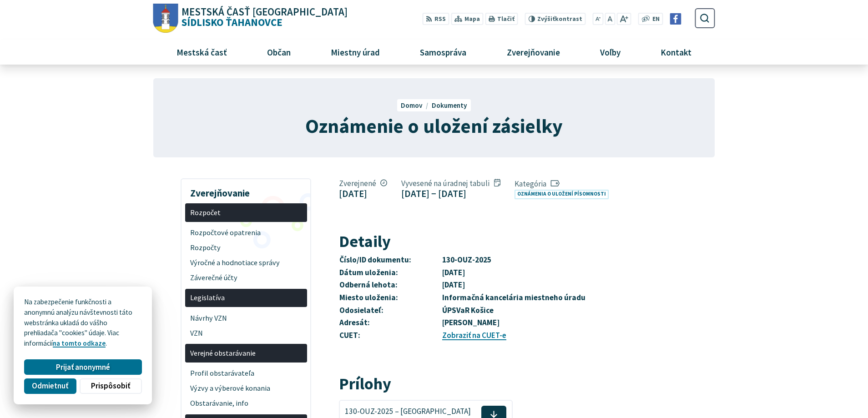 The width and height of the screenshot is (868, 418). Describe the element at coordinates (501, 19) in the screenshot. I see `button: Tlačiť` at that location.